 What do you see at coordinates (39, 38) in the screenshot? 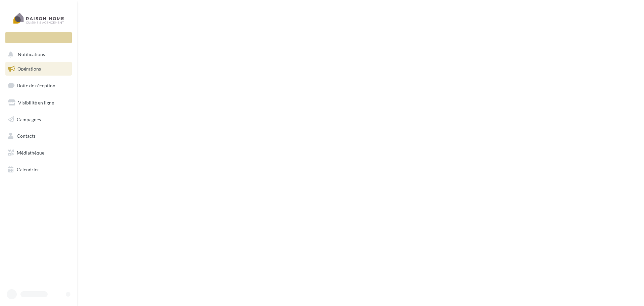
I see `div: Nouvelle campagne` at bounding box center [39, 38].